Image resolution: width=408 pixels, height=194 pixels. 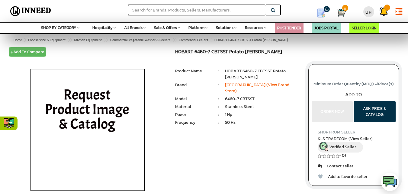 I want to click on li: 6460-7 CBTSST, so click(x=262, y=99).